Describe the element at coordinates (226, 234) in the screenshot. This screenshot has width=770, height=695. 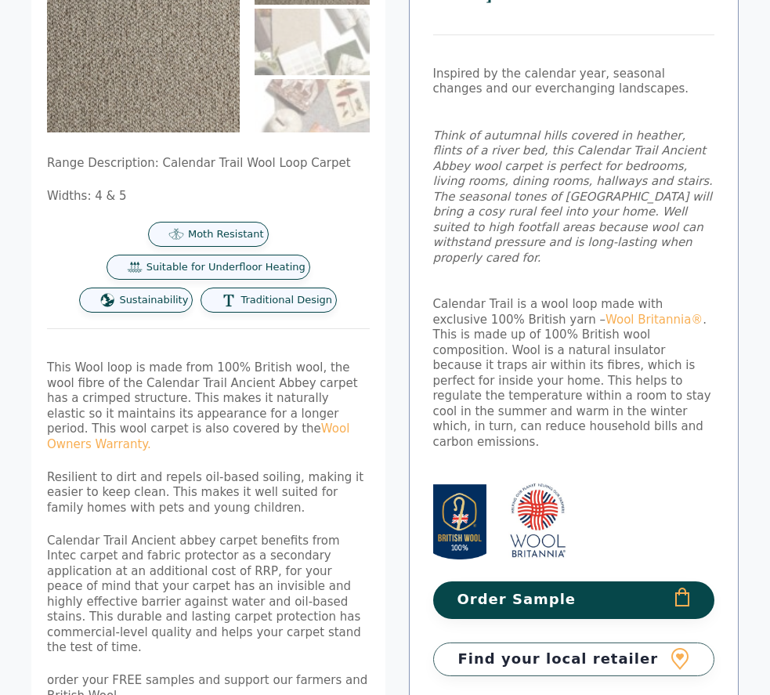
I see `span: Moth Resistant` at that location.